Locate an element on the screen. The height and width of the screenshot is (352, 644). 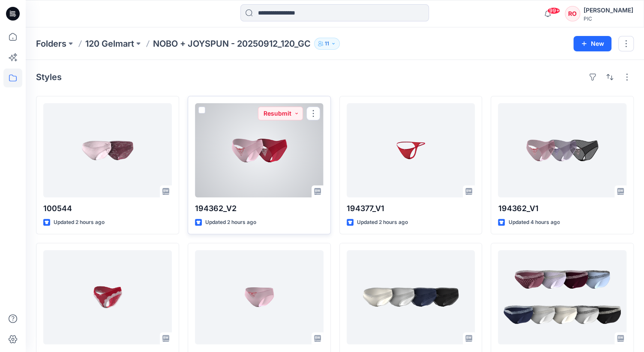
span: 99+ is located at coordinates (553, 11).